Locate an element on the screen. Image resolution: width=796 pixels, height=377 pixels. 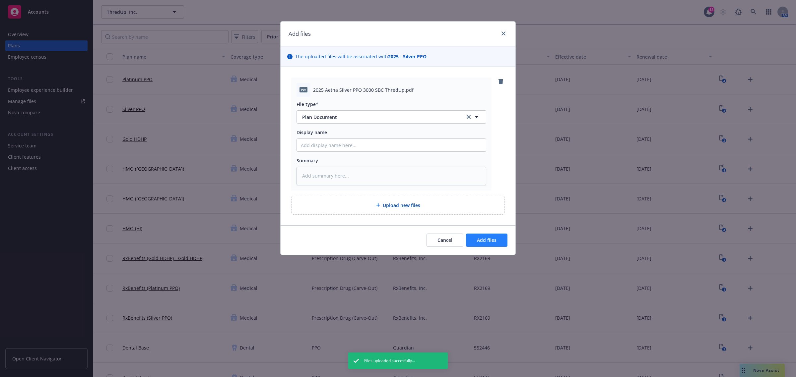
strong: 2025 - Silver PPO is located at coordinates (407, 56).